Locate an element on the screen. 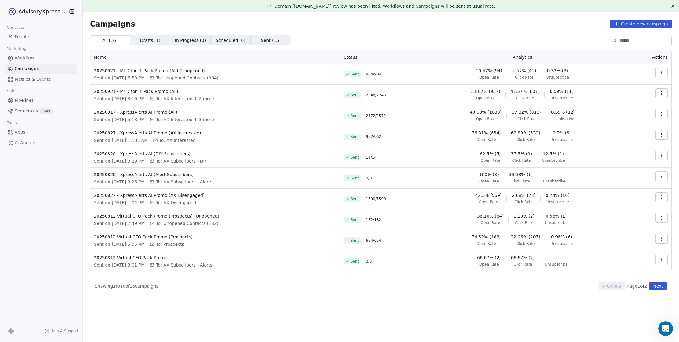 Image resolution: width=679 pixels, height=342 pixels. span: 20250820 - XpressAlerts AI (DIY Subscribers) is located at coordinates (215, 154).